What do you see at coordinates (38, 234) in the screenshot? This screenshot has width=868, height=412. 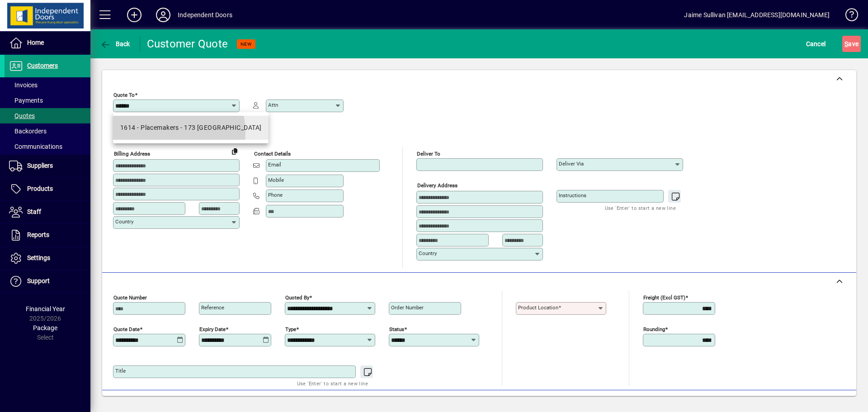 I see `span: Reports` at bounding box center [38, 234].